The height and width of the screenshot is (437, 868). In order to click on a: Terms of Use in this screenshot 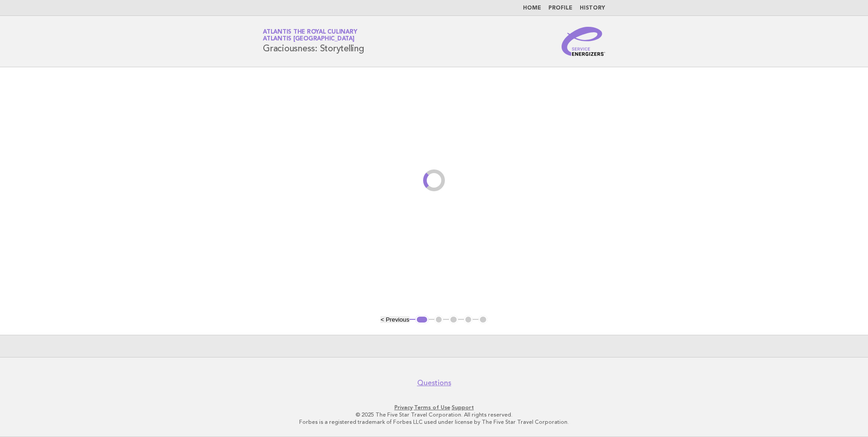, I will do `click(432, 408)`.